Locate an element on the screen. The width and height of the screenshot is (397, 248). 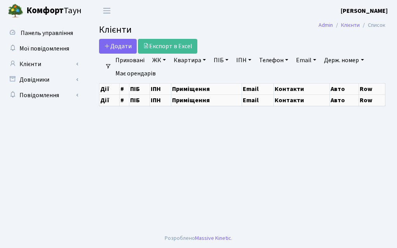
a: ІПН is located at coordinates (244, 60).